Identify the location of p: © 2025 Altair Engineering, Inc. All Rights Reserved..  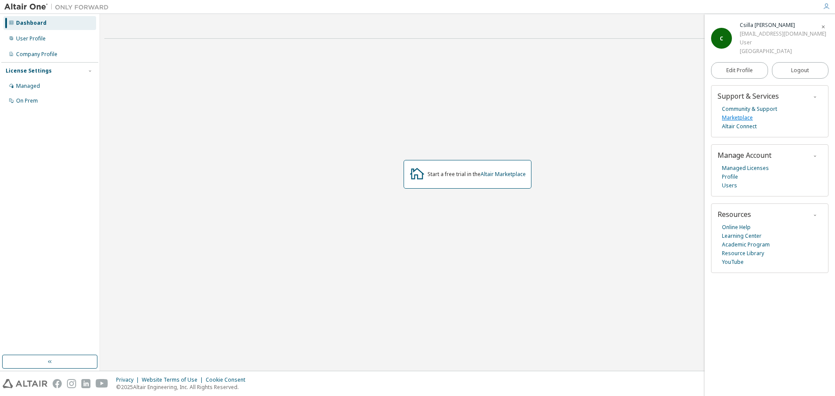
(183, 387).